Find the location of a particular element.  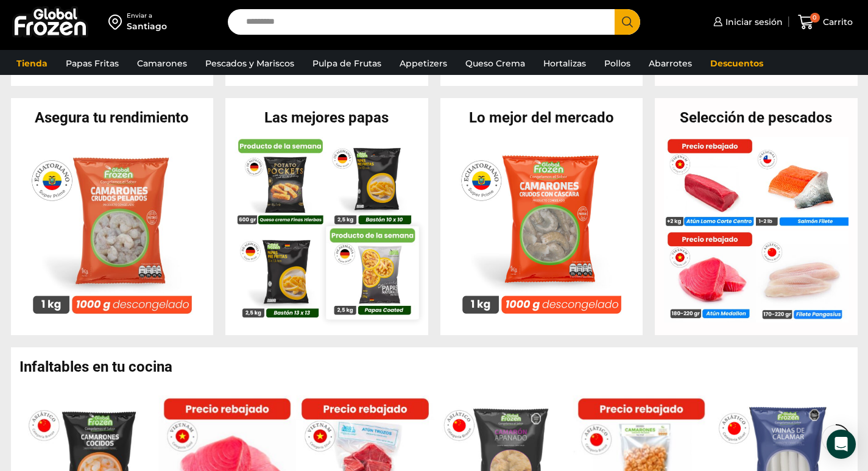

a: Pescados y Mariscos is located at coordinates (250, 63).